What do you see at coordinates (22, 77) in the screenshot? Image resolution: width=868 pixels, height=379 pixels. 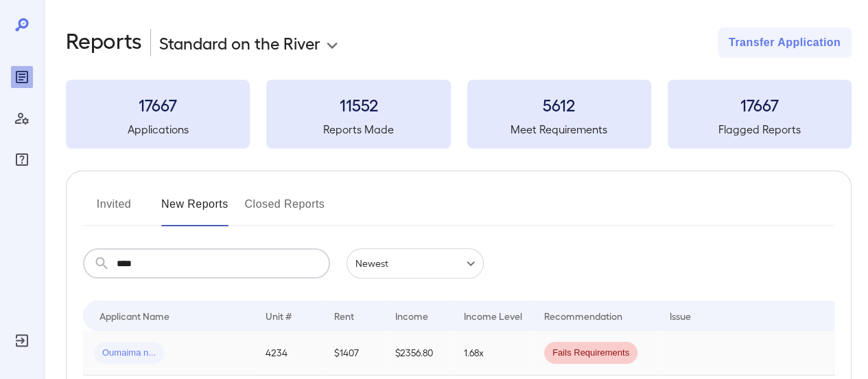 I see `div: Reports` at bounding box center [22, 77].